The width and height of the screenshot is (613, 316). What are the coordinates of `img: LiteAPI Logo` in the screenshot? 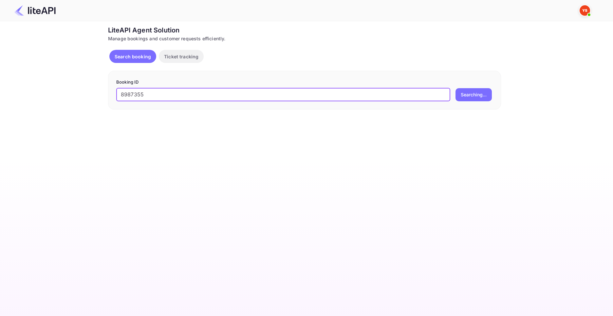 It's located at (35, 10).